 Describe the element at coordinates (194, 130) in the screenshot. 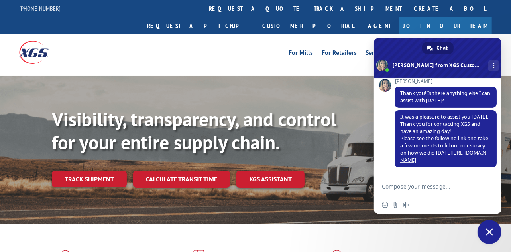

I see `b: Visibility, transparency, and control for your entire supply chain.` at that location.